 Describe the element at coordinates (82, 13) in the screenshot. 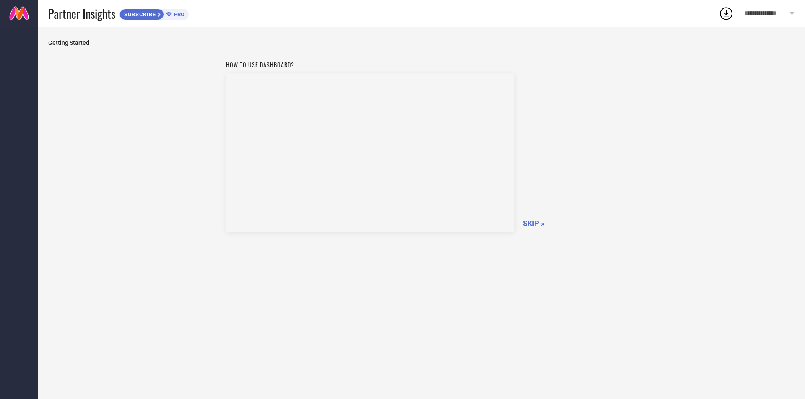

I see `span: Partner Insights` at that location.